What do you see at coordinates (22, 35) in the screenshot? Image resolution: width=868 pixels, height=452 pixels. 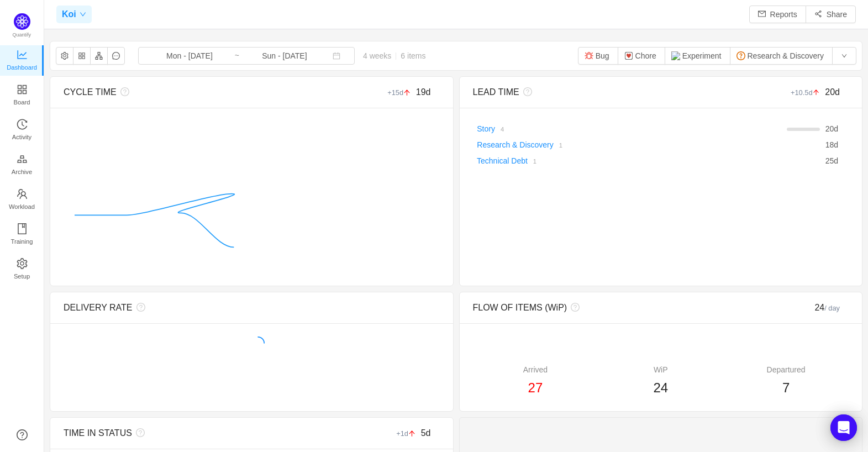 I see `span: Quantify` at bounding box center [22, 35].